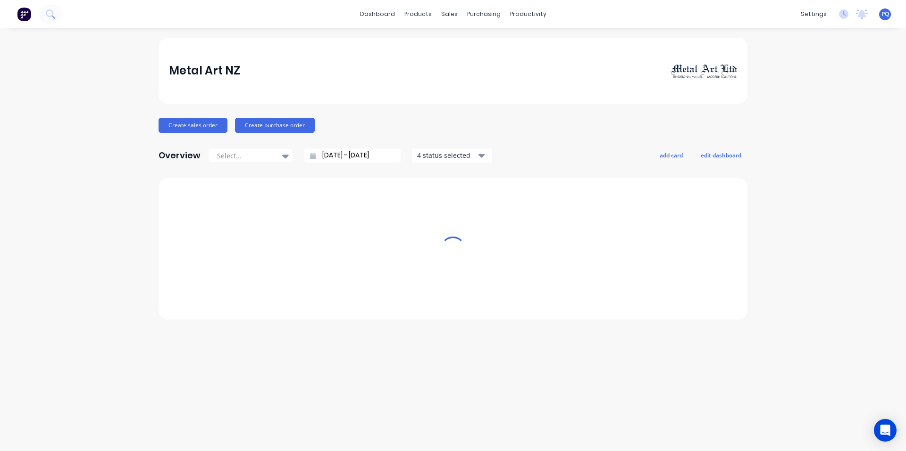 Image resolution: width=906 pixels, height=451 pixels. What do you see at coordinates (671, 155) in the screenshot?
I see `button: add card` at bounding box center [671, 155].